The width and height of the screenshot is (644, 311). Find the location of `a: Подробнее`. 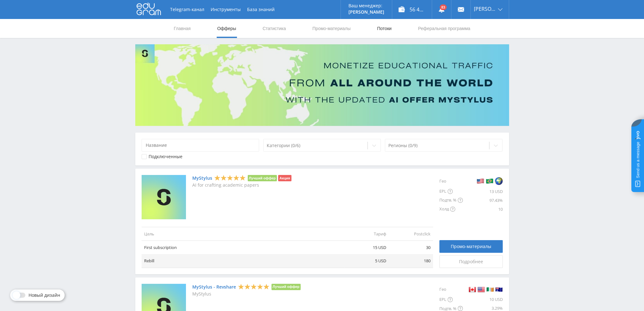

a: Подробнее is located at coordinates (471, 262).